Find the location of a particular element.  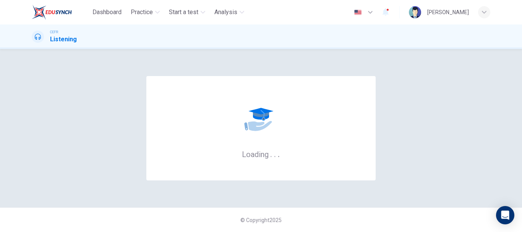

img: en is located at coordinates (357, 12).